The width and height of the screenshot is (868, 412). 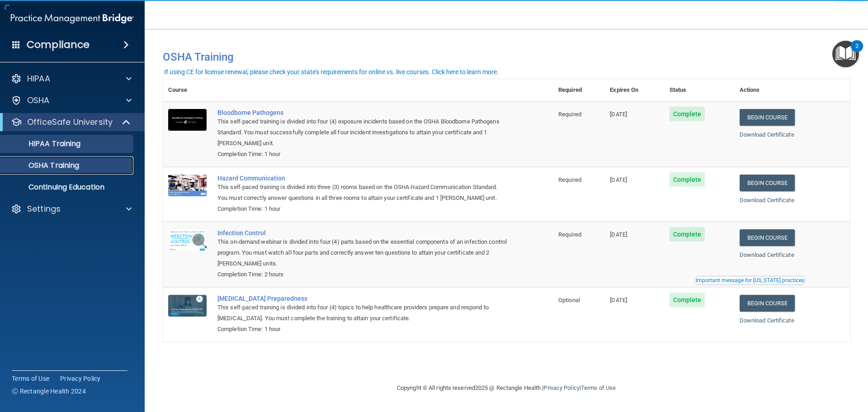 I want to click on div: Copyright © All rights reserved 2025 @ Rectangle Health | |, so click(x=507, y=388).